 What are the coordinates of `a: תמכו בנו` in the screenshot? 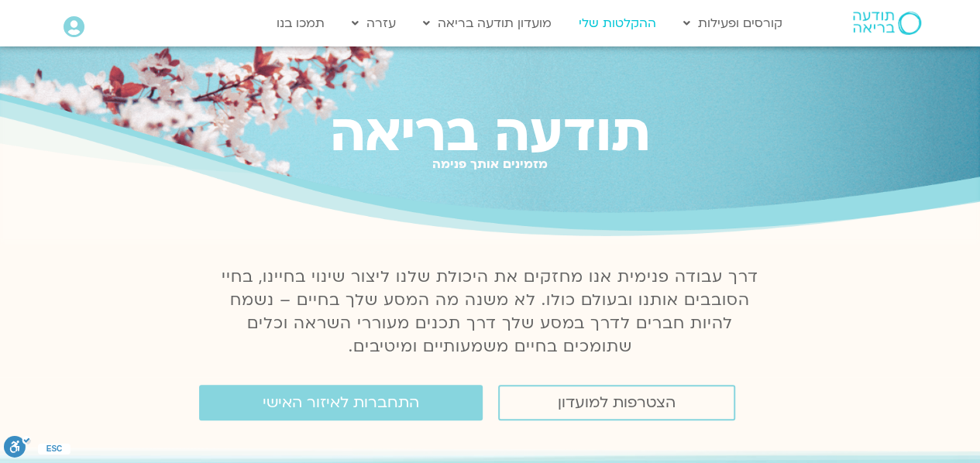 It's located at (301, 23).